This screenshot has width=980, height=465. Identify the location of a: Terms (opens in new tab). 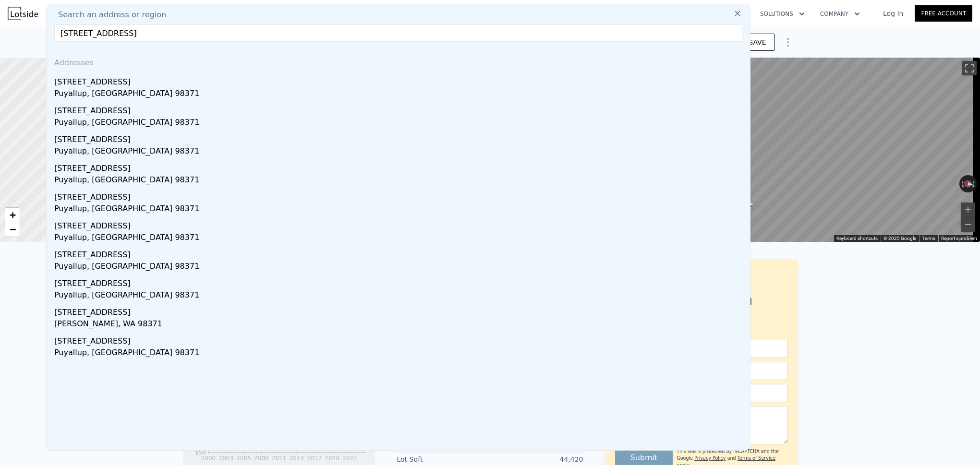
(928, 238).